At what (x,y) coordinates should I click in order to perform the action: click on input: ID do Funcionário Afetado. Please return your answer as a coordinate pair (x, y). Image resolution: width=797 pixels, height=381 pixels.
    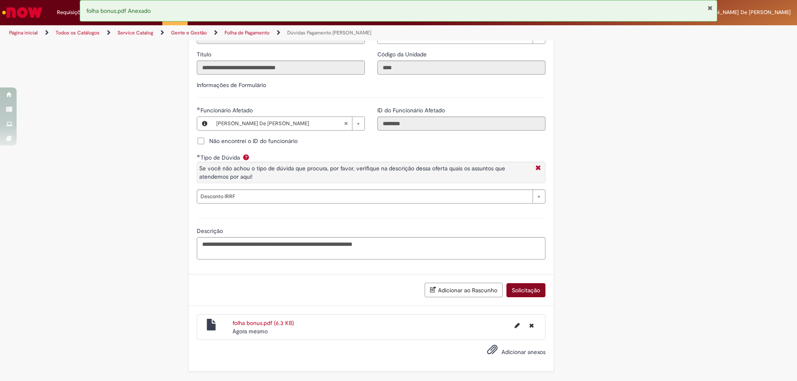
    Looking at the image, I should click on (461, 124).